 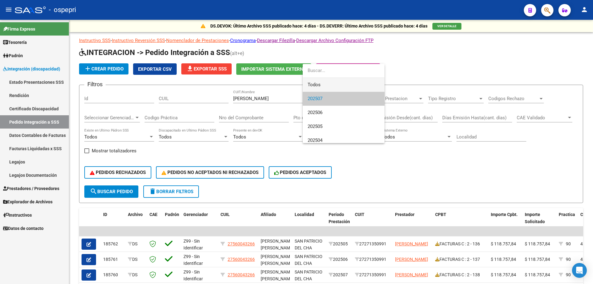 What do you see at coordinates (315, 112) in the screenshot?
I see `span: 202506` at bounding box center [315, 112].